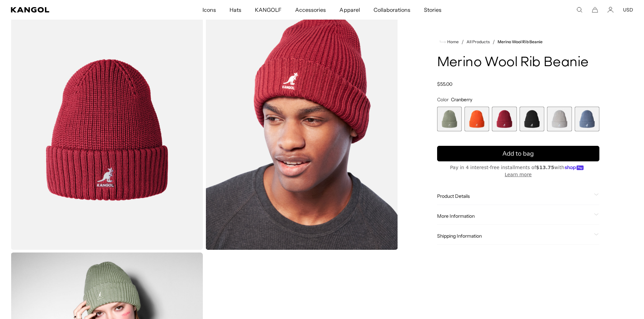  Describe the element at coordinates (301, 130) in the screenshot. I see `img: cranberry` at that location.